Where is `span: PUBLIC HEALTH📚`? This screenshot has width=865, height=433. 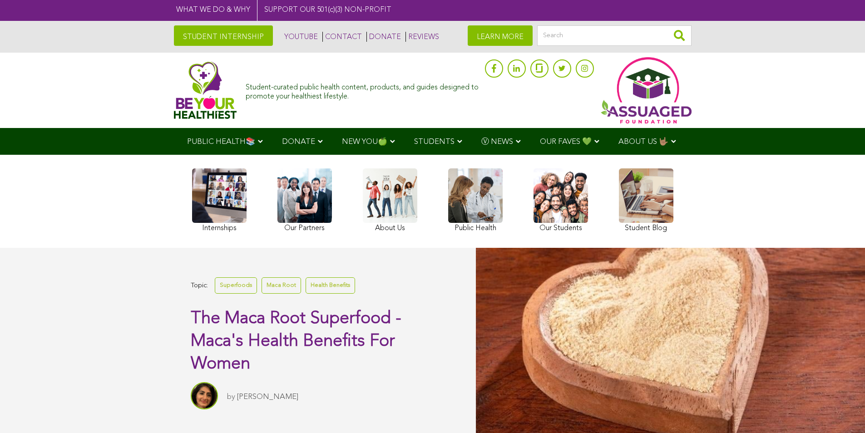
span: PUBLIC HEALTH📚 is located at coordinates (221, 142).